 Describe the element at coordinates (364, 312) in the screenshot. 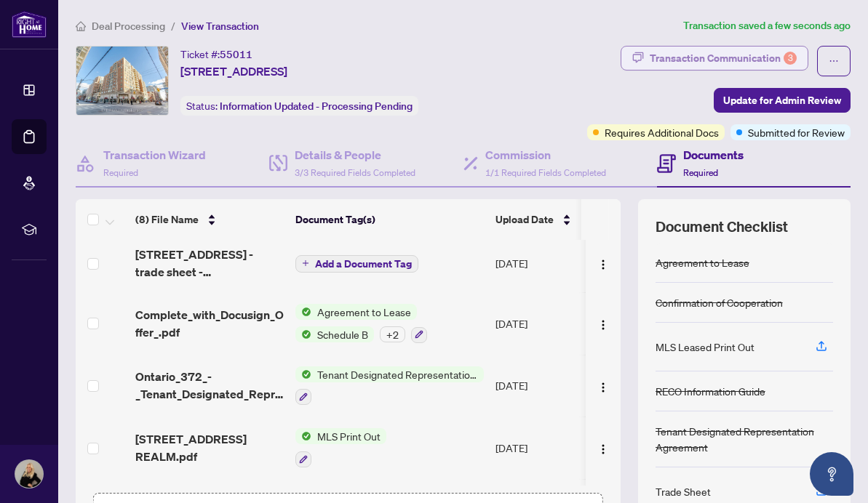

I see `span: Agreement to Lease` at that location.